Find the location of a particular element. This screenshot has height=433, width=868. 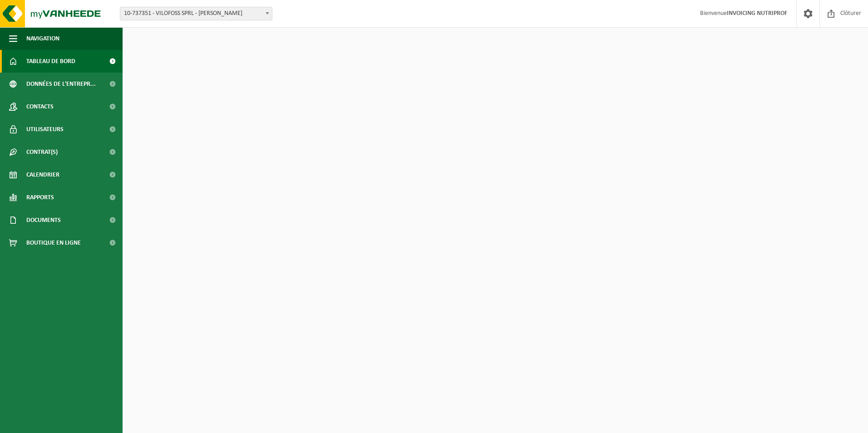

span: Navigation is located at coordinates (42, 39).